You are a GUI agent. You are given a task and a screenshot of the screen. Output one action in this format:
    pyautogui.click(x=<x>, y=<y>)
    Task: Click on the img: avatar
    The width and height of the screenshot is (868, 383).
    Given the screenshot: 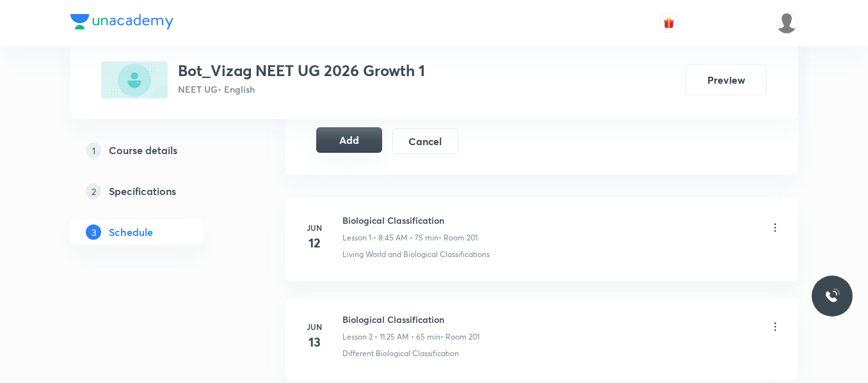 What is the action you would take?
    pyautogui.click(x=669, y=23)
    